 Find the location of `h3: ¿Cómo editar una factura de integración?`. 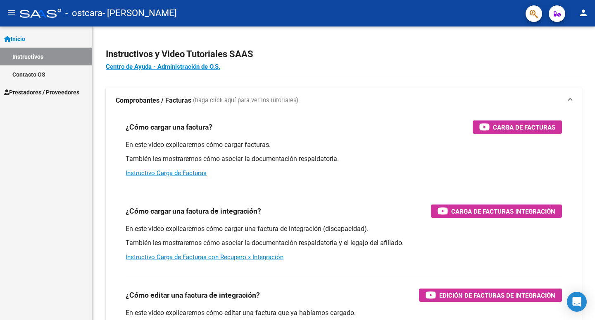

h3: ¿Cómo editar una factura de integración? is located at coordinates (193, 295).